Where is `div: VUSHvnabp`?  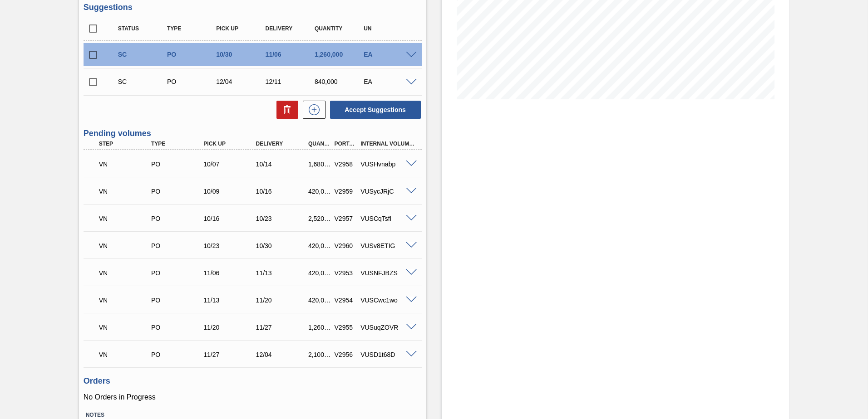
div: VUSHvnabp is located at coordinates (388, 164).